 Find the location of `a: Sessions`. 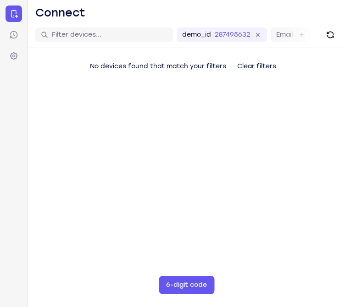

a: Sessions is located at coordinates (14, 35).